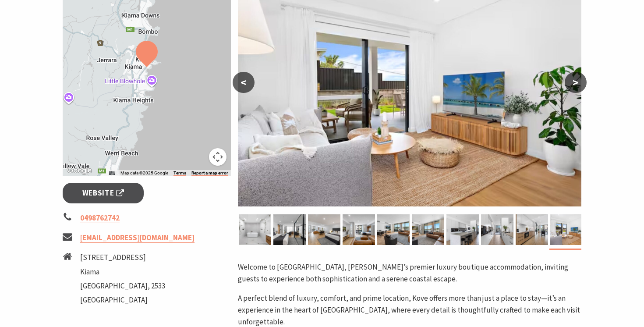 The image size is (644, 327). What do you see at coordinates (218, 157) in the screenshot?
I see `button: Map camera controls` at bounding box center [218, 157].